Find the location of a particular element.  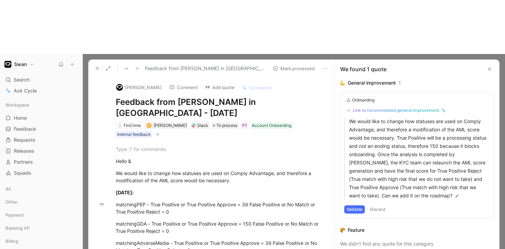

div: Search is located at coordinates (41, 80).